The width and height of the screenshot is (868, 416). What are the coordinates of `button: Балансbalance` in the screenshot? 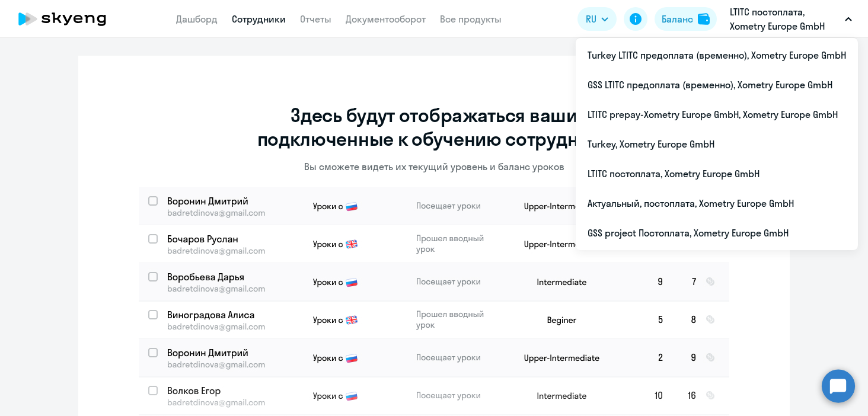 It's located at (685, 19).